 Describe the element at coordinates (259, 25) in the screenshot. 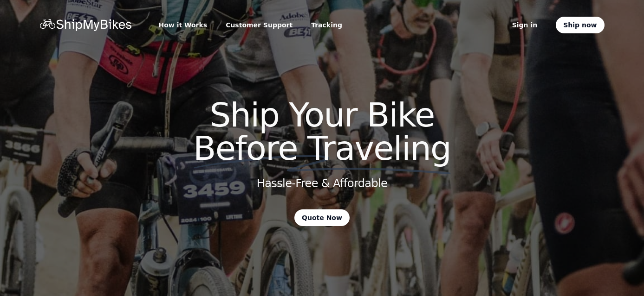

I see `a: Customer Support` at that location.